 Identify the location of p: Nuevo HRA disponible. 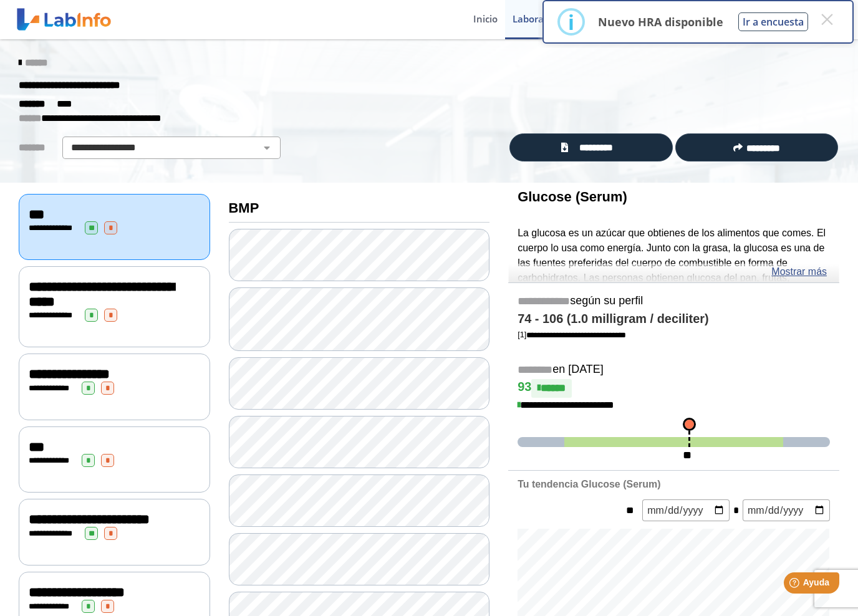
(661, 22).